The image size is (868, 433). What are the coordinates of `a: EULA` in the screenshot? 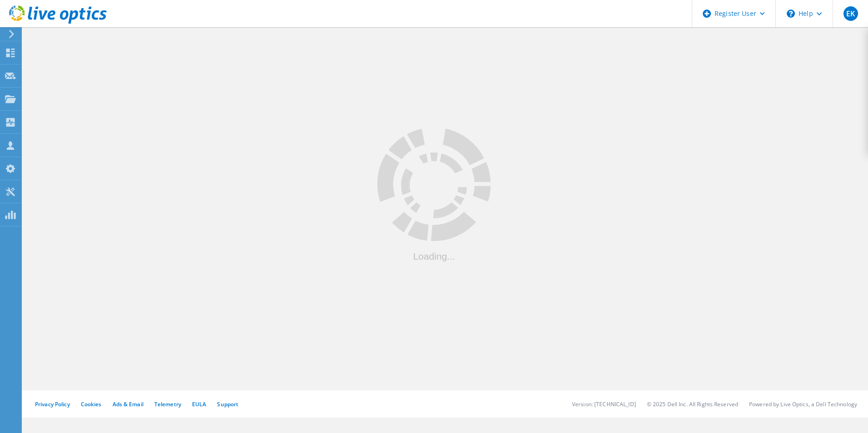 It's located at (199, 404).